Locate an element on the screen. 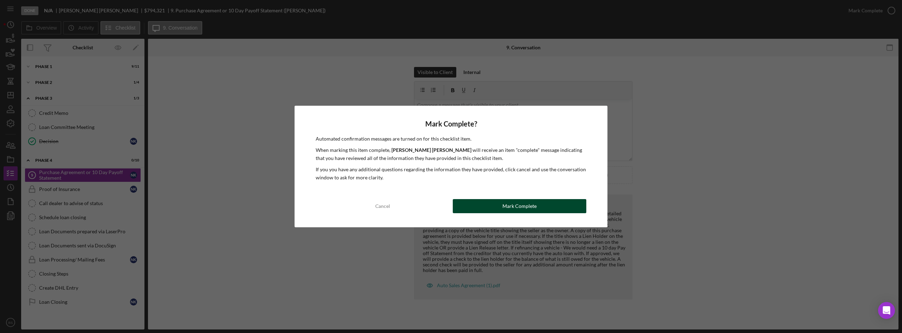 This screenshot has width=902, height=333. p: When marking this item complete, will receive an item "complete" message indicating that you have... is located at coordinates (451, 154).